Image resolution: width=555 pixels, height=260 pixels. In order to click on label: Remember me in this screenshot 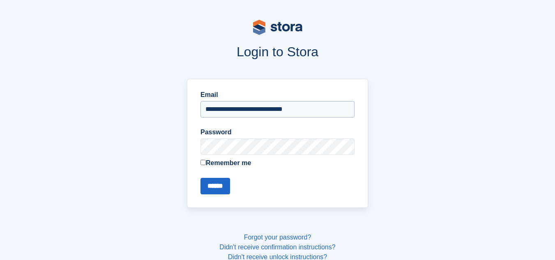, I will do `click(277, 163)`.